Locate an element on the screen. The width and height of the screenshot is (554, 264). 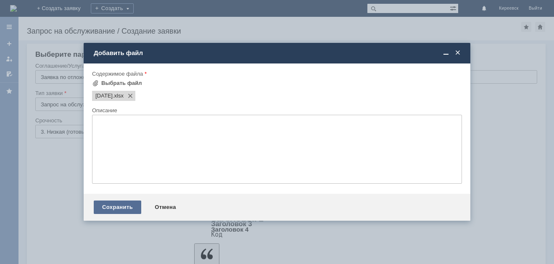
div: Описание is located at coordinates (276, 110).